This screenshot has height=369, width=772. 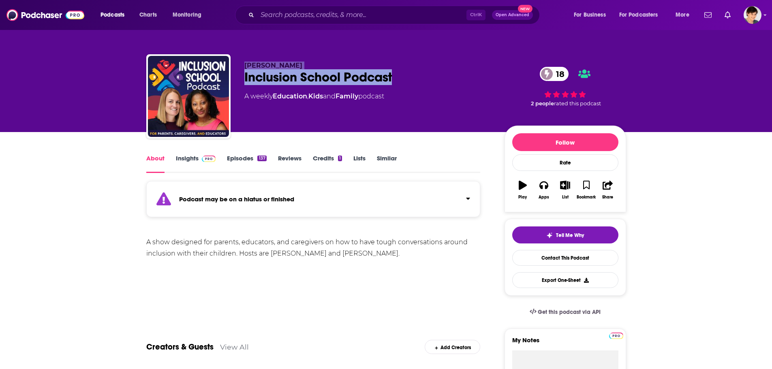 I want to click on div: 18 2 peoplerated this podcast, so click(x=565, y=87).